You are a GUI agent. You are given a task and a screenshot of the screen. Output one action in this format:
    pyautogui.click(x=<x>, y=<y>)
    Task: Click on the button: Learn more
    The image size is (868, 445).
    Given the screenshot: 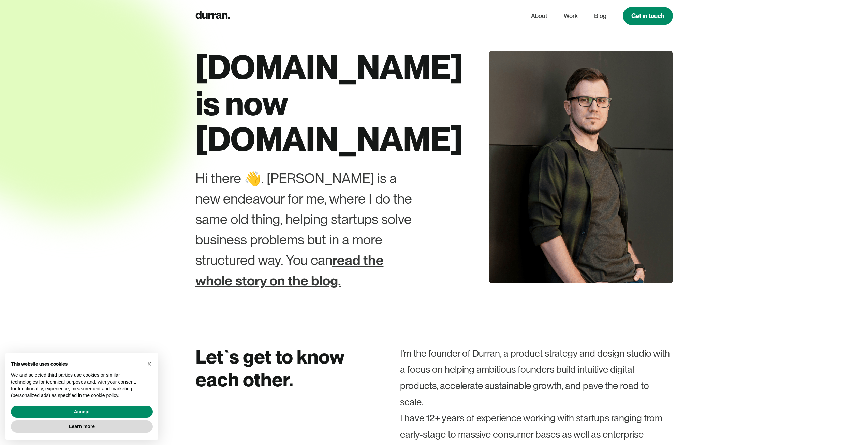 What is the action you would take?
    pyautogui.click(x=82, y=426)
    